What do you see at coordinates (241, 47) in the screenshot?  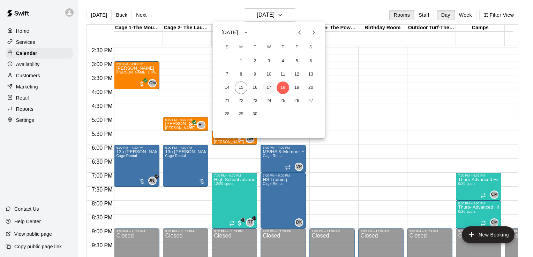 I see `span: Monday` at bounding box center [241, 47].